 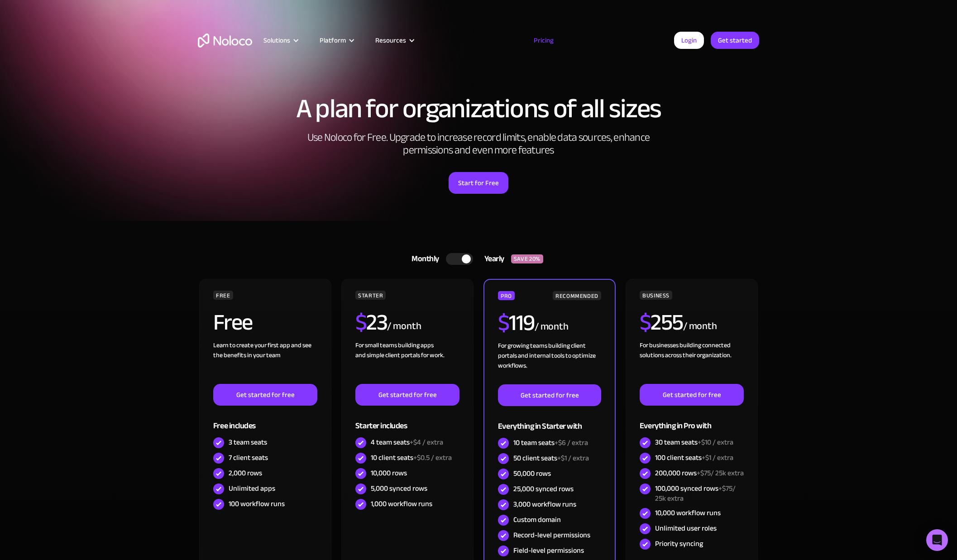 I want to click on div: FREE, so click(x=223, y=295).